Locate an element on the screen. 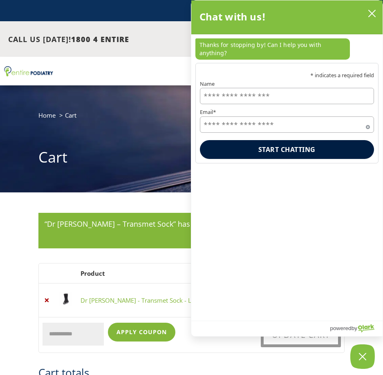 The image size is (383, 375). p: Thanks for stopping by! Can I help you with anything? is located at coordinates (273, 49).